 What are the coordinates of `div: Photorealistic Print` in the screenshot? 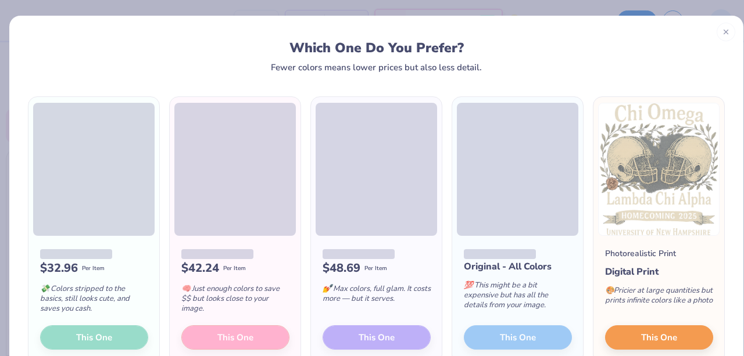 It's located at (641, 254).